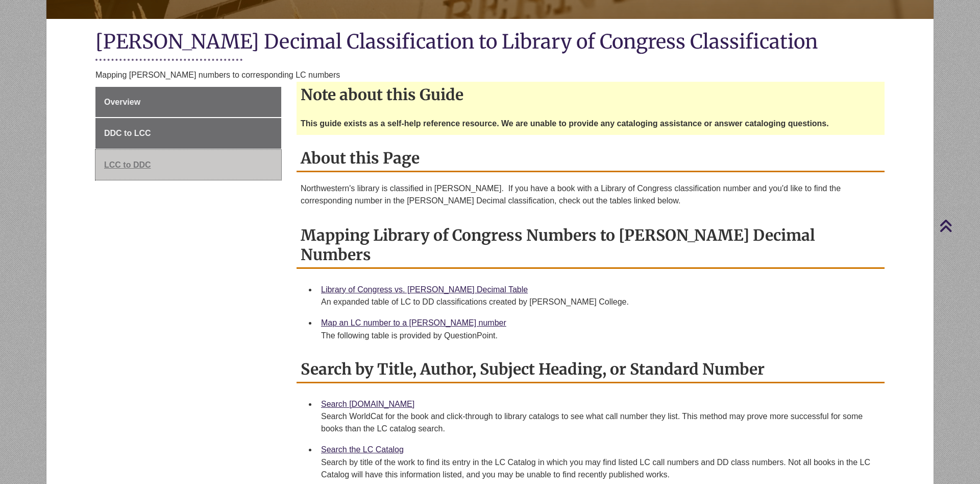 The image size is (980, 484). Describe the element at coordinates (188, 165) in the screenshot. I see `a: LCC to DDC` at that location.